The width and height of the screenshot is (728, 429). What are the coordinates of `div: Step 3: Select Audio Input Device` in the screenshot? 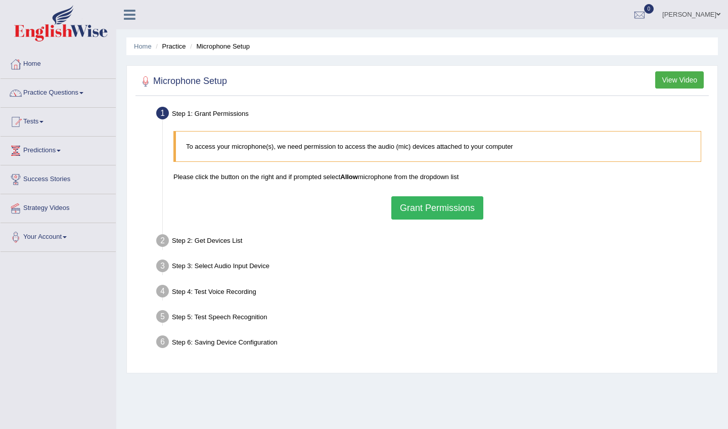 It's located at (432, 267).